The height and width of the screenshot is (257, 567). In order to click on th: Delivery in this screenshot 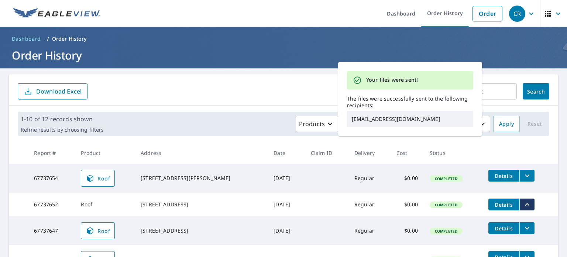, I will do `click(370, 153)`.